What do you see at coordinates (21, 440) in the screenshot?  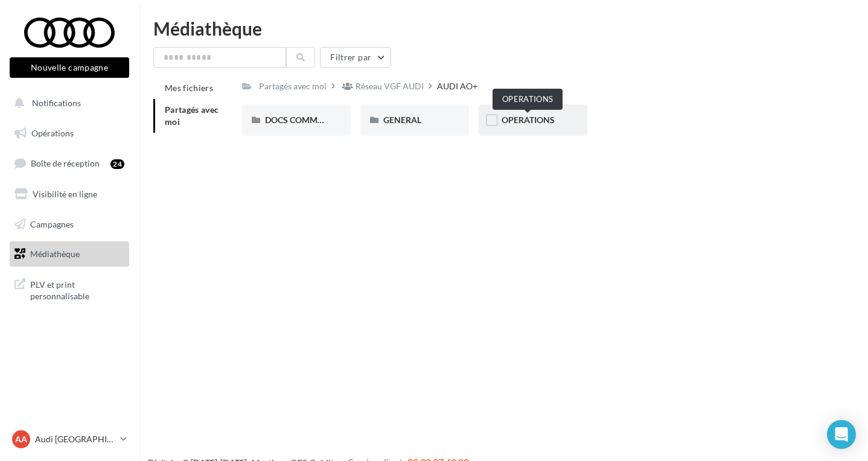 I see `span: AA` at bounding box center [21, 440].